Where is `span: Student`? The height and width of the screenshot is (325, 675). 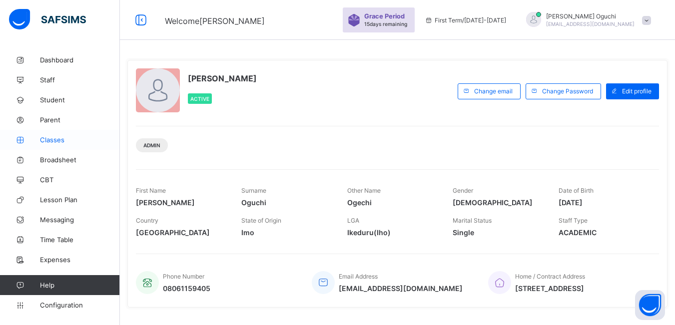 span: Student is located at coordinates (80, 100).